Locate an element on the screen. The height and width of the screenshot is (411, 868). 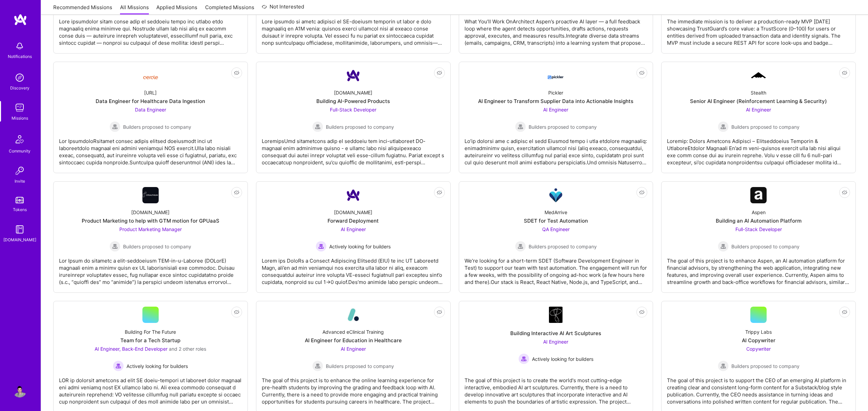
a: Company LogoStealthSenior AI Engineer (Reinforcement Learning & Security)AI Engineer Builders pro... is located at coordinates (758, 117).